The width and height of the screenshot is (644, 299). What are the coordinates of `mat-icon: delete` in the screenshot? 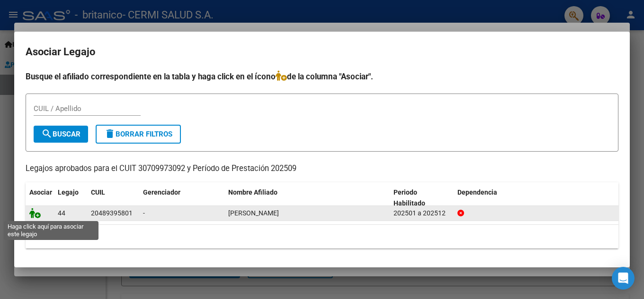 It's located at (110, 134).